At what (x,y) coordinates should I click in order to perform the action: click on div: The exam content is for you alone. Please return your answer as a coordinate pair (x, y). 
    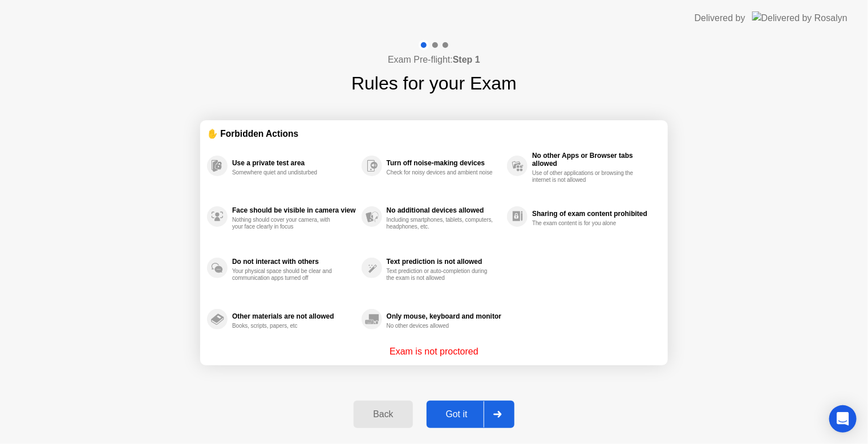
    Looking at the image, I should click on (585, 223).